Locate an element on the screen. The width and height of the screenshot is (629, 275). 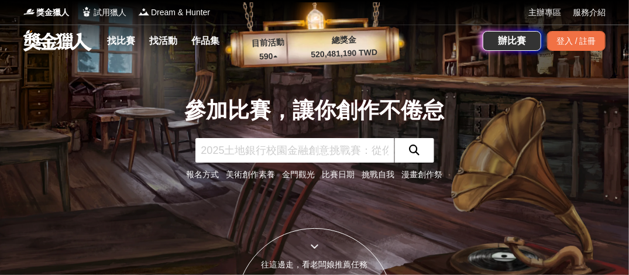
a: 金門觀光 is located at coordinates (299, 174).